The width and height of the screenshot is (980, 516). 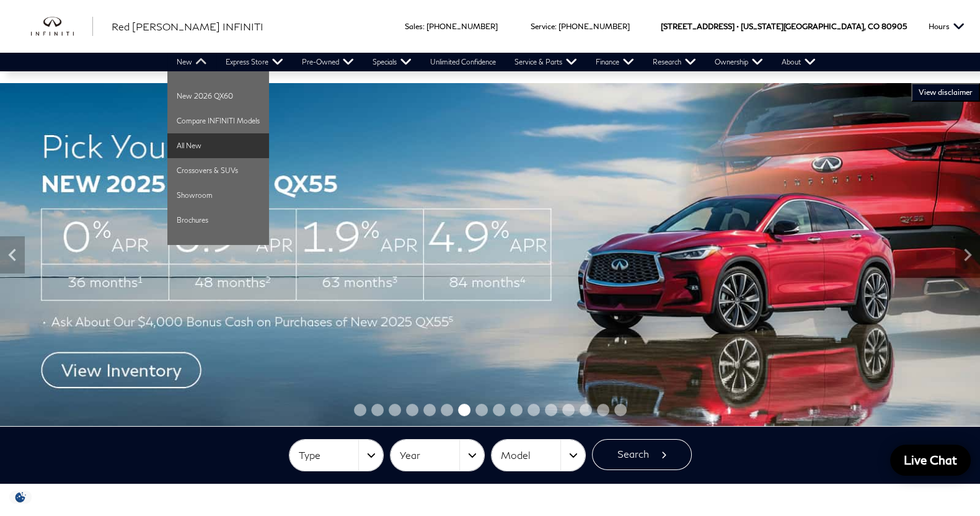 I want to click on img: INFINITI, so click(x=62, y=27).